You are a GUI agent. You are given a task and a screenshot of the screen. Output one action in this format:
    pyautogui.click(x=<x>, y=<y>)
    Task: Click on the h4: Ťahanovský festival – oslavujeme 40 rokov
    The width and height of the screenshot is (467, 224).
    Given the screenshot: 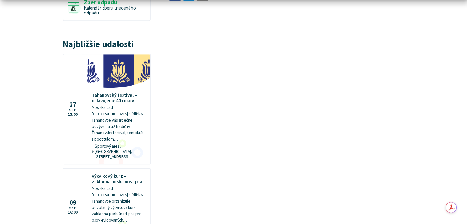 What is the action you would take?
    pyautogui.click(x=119, y=98)
    